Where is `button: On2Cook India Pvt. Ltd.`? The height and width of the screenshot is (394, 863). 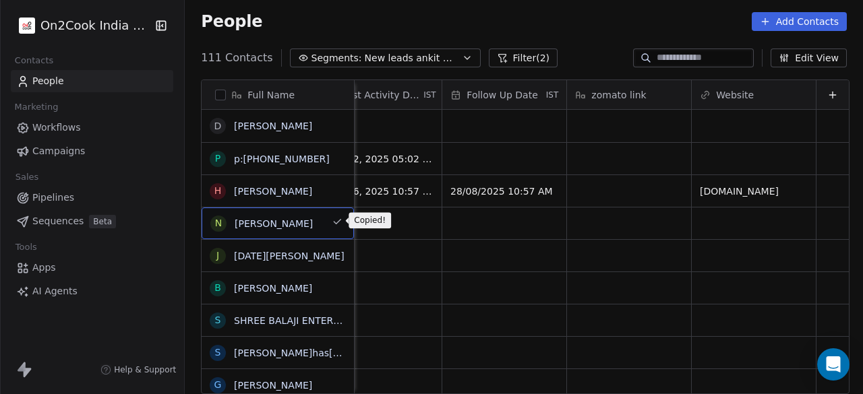
button: On2Cook India Pvt. Ltd. is located at coordinates (81, 26).